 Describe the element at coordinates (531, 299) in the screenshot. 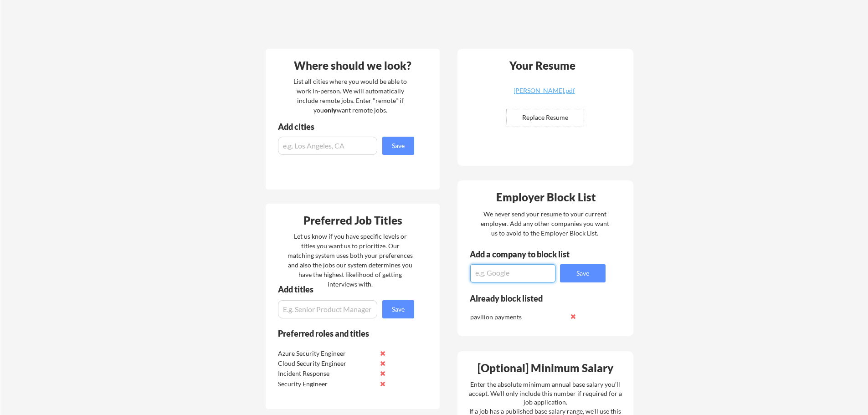

I see `div: Already block listed` at that location.